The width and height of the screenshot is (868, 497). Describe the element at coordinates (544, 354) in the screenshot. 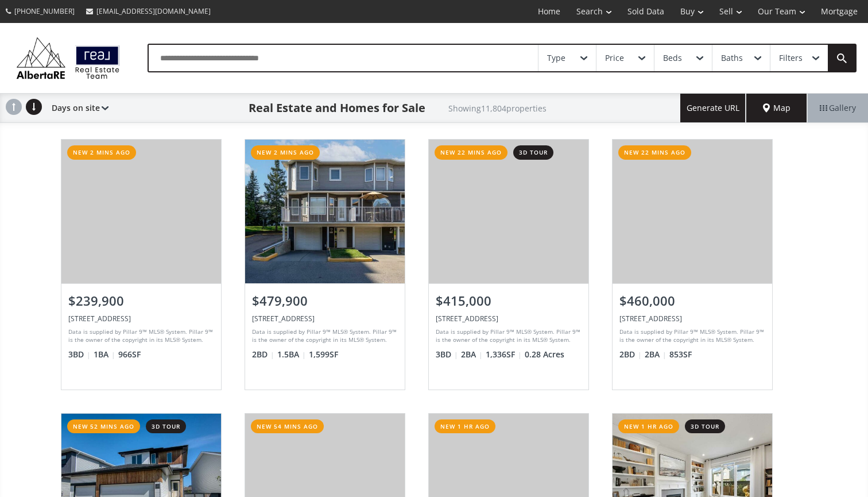

I see `span: 0.28 Acres` at that location.